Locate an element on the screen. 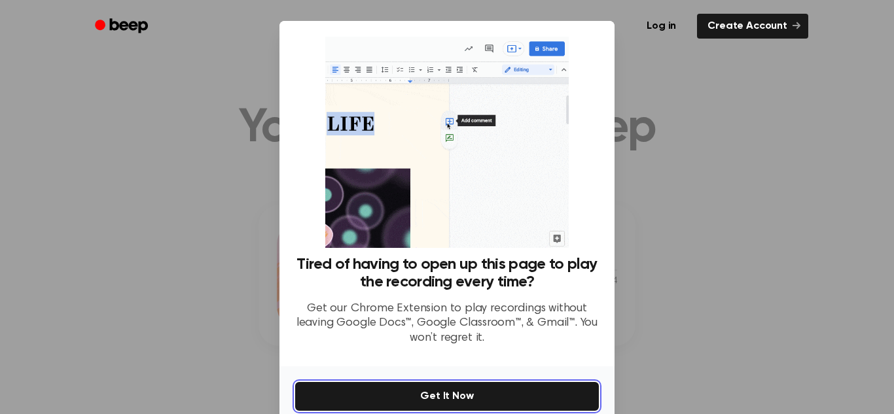 This screenshot has width=894, height=414. button: Get It Now is located at coordinates (447, 397).